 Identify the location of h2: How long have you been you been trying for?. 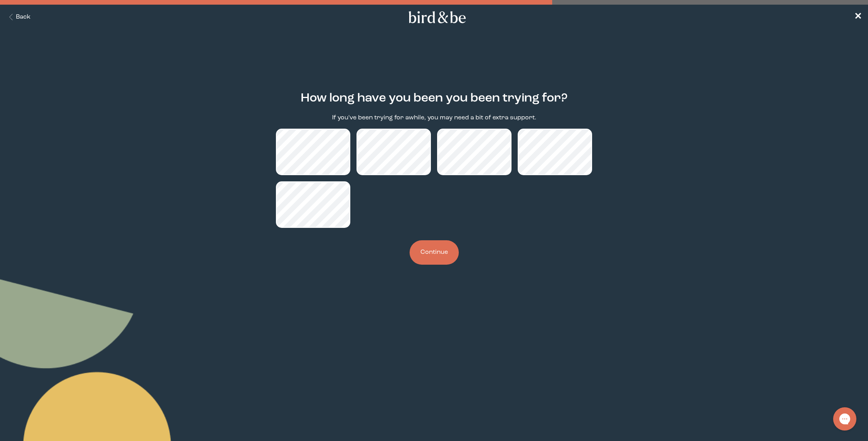
(434, 98).